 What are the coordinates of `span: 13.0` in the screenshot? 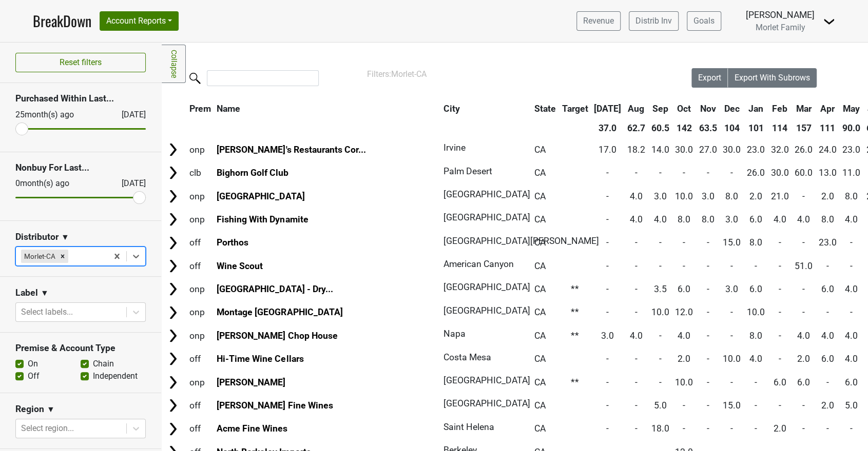 It's located at (827, 173).